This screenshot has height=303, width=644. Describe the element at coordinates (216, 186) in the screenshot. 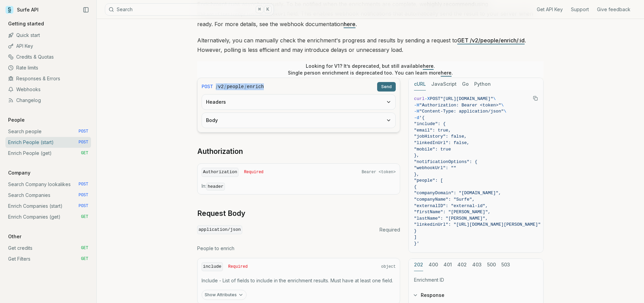

I see `code: header` at that location.